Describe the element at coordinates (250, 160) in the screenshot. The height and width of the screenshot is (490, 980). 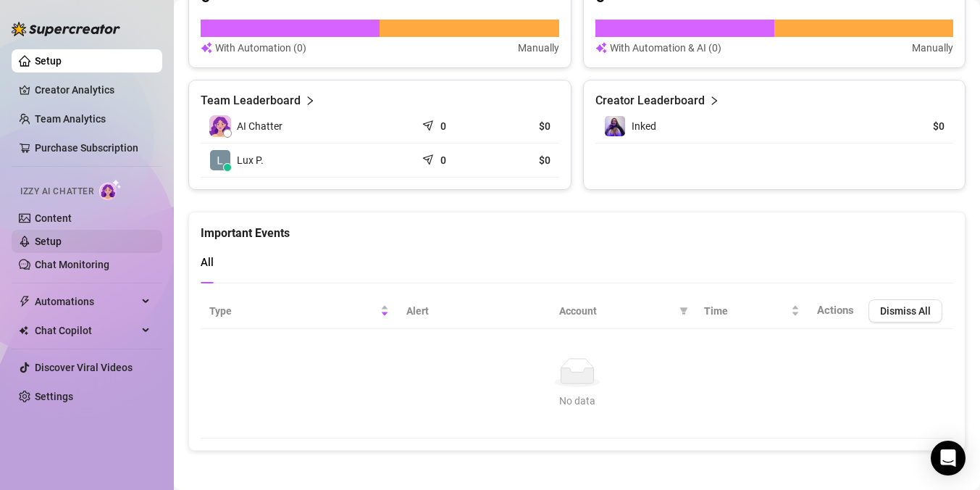
I see `span: Lux P.` at that location.